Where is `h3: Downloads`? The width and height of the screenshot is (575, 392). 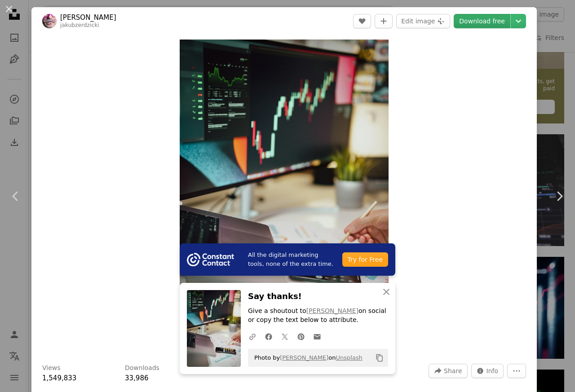
h3: Downloads is located at coordinates (142, 368).